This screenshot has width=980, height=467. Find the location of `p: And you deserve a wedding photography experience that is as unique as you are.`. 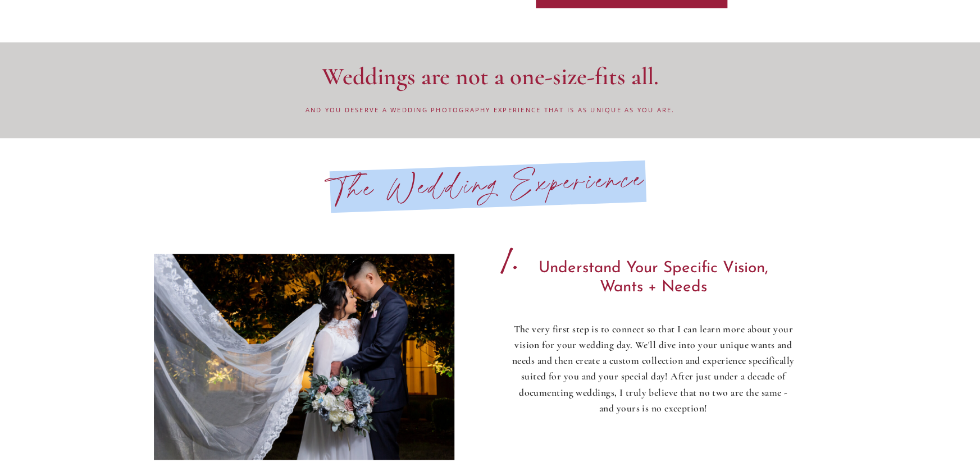

p: And you deserve a wedding photography experience that is as unique as you are. is located at coordinates (490, 111).